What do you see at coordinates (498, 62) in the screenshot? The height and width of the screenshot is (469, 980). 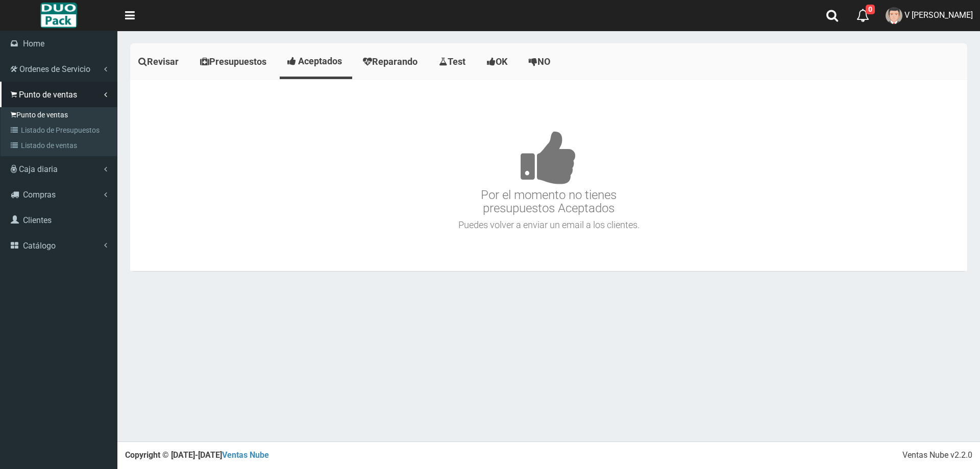 I see `a: OK` at bounding box center [498, 62].